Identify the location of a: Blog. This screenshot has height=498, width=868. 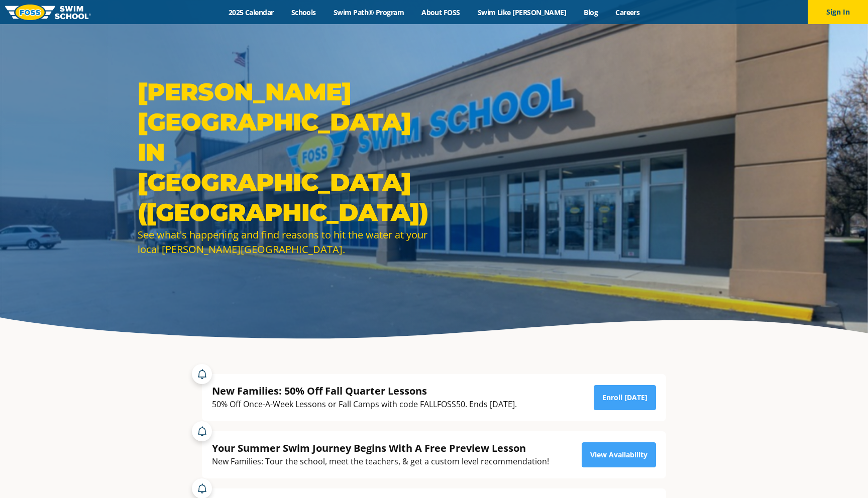
(591, 12).